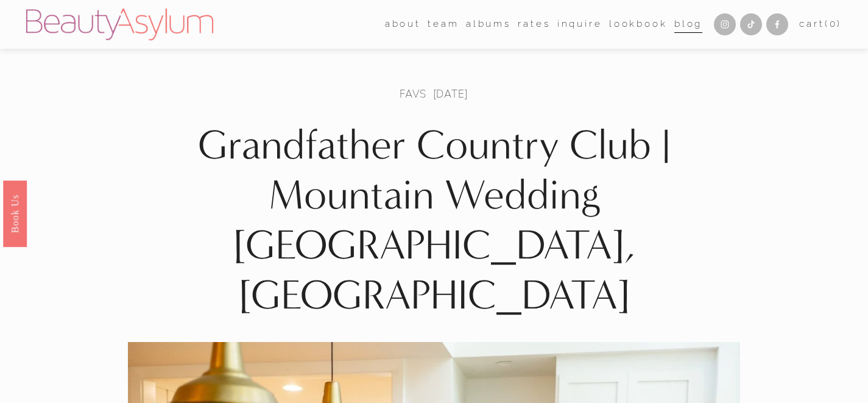  I want to click on a: Lookbook, so click(638, 24).